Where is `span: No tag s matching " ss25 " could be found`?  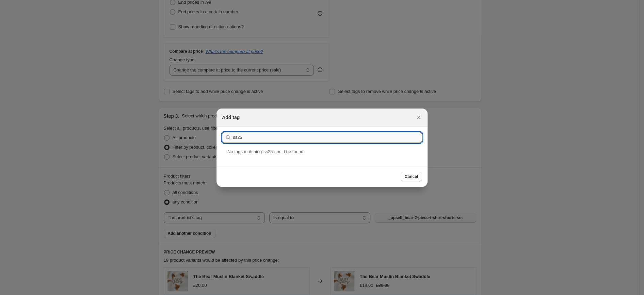 span: No tag s matching " ss25 " could be found is located at coordinates (265, 152).